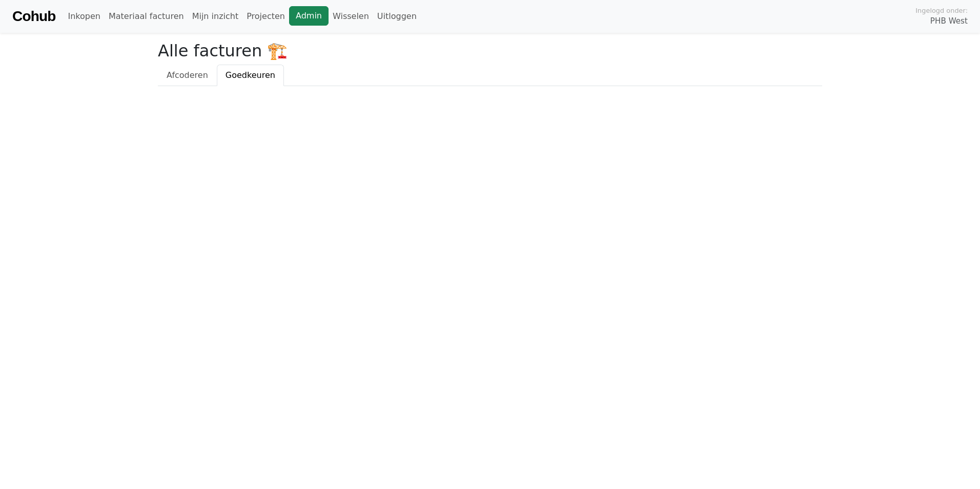 The width and height of the screenshot is (980, 489). What do you see at coordinates (250, 75) in the screenshot?
I see `span: Goedkeuren` at bounding box center [250, 75].